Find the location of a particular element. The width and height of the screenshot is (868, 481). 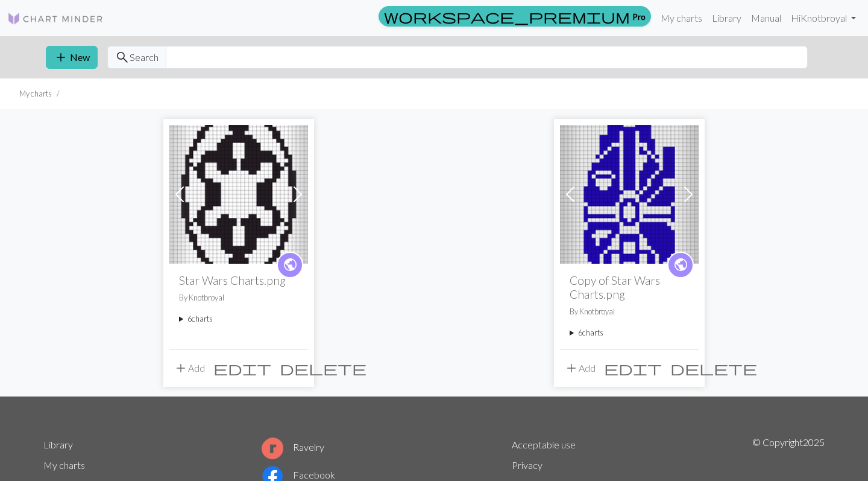

a: Acceptable use is located at coordinates (544, 444).